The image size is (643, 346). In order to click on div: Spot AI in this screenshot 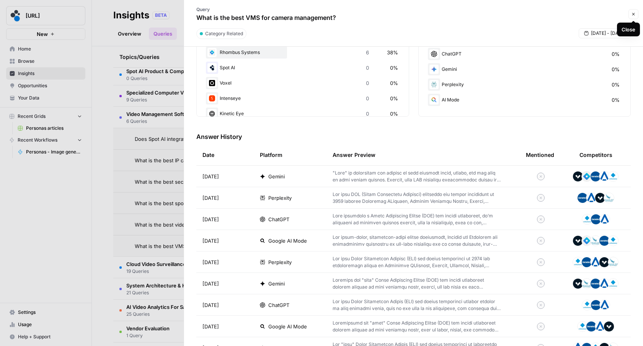, I will do `click(303, 68)`.